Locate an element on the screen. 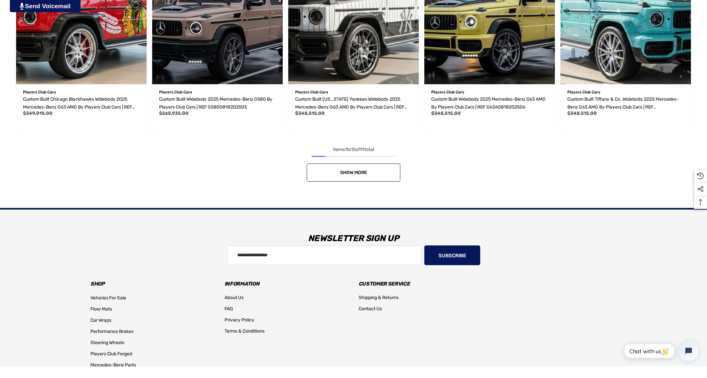 This screenshot has width=707, height=378. a: FAQ is located at coordinates (228, 309).